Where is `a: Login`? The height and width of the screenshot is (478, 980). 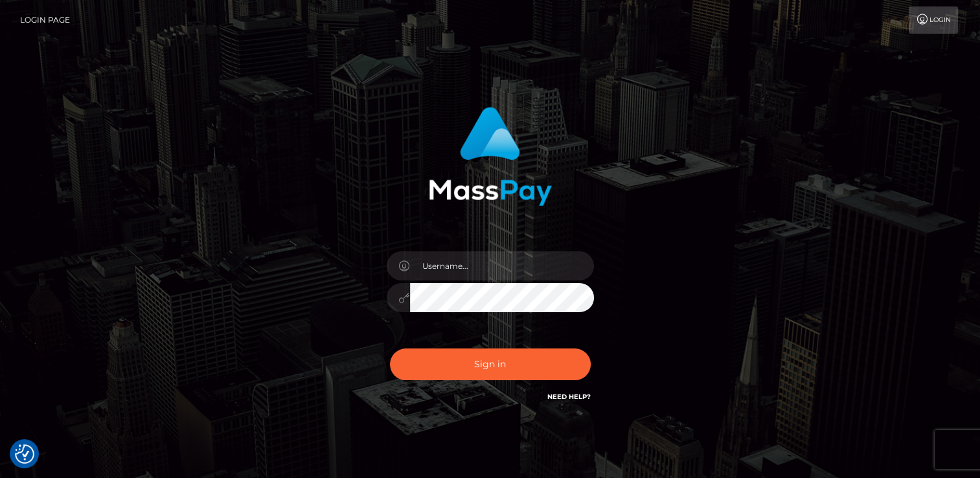
a: Login is located at coordinates (934, 20).